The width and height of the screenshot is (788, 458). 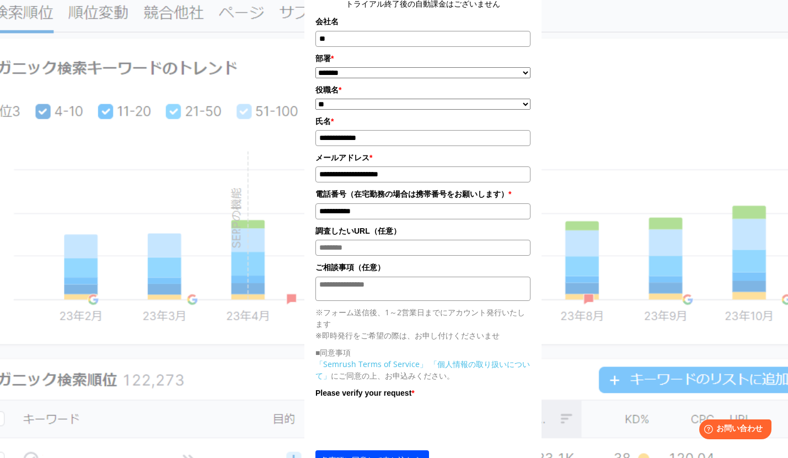 What do you see at coordinates (423, 22) in the screenshot?
I see `label: 会社名` at bounding box center [423, 22].